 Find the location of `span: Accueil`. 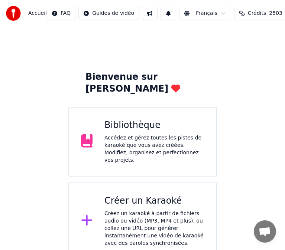

span: Accueil is located at coordinates (37, 13).